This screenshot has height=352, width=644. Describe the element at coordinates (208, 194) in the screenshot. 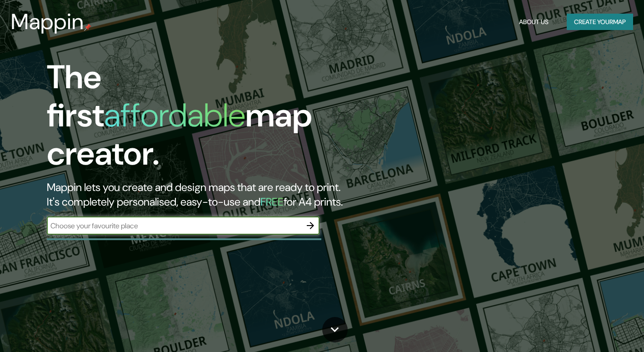

I see `h2: Mappin lets you create and design maps that are ready to print. It's completely personalised, eas...` at that location.